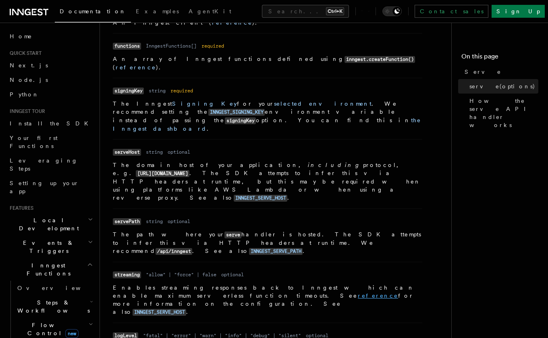  What do you see at coordinates (51, 329) in the screenshot?
I see `span: Flow Control` at bounding box center [51, 329].